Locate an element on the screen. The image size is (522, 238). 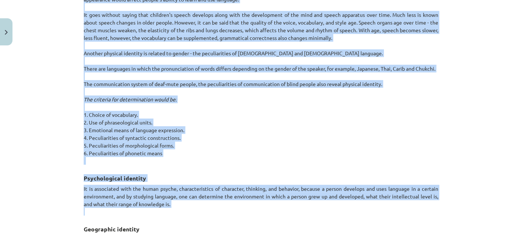
font: The criteria for determination would be: is located at coordinates (130, 99).